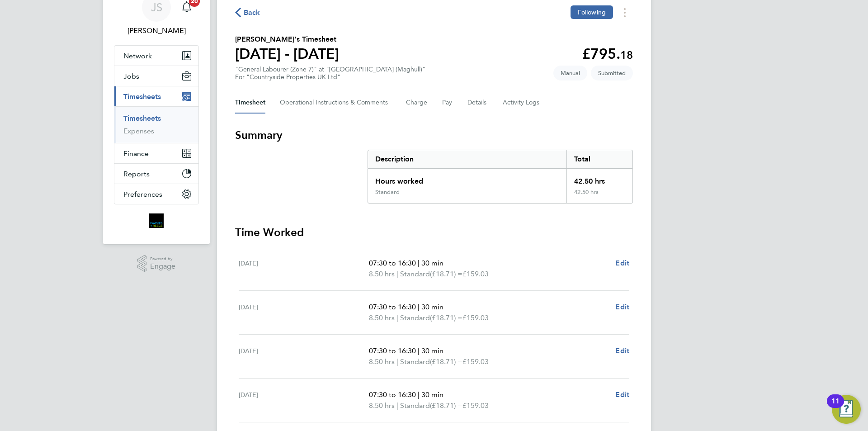  I want to click on div: 11, so click(835, 407).